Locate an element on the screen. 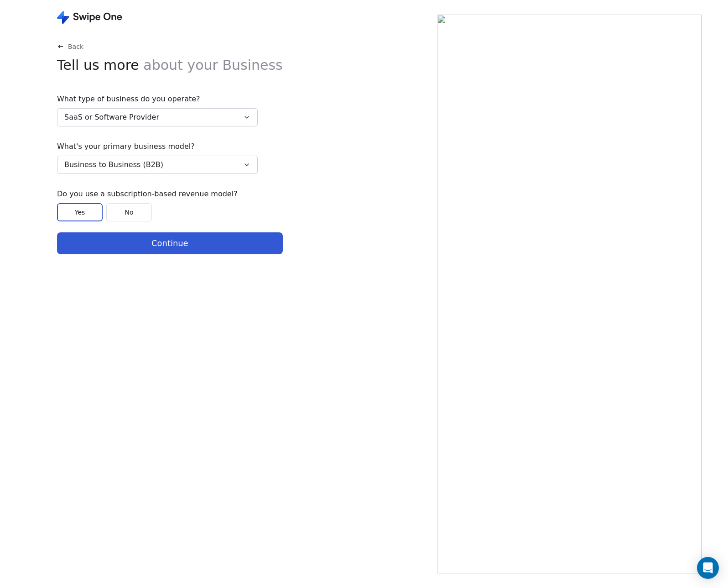 This screenshot has width=728, height=588. div: Open Intercom Messenger is located at coordinates (707, 567).